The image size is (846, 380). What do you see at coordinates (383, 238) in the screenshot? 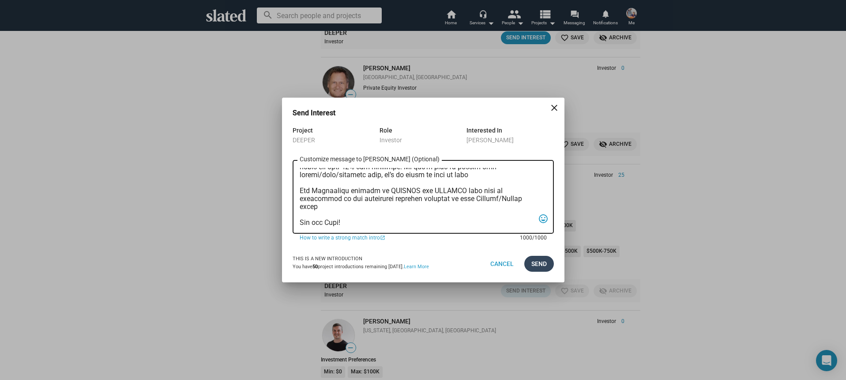
I see `mat-icon: open_in_new` at bounding box center [383, 238].